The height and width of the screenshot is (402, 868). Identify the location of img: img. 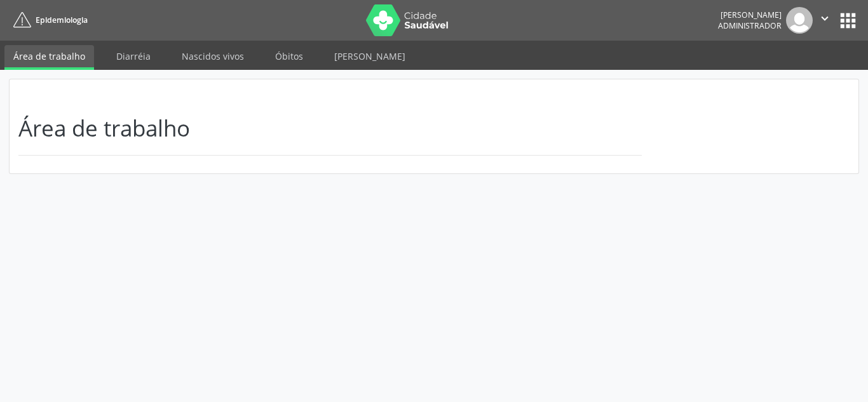
(799, 20).